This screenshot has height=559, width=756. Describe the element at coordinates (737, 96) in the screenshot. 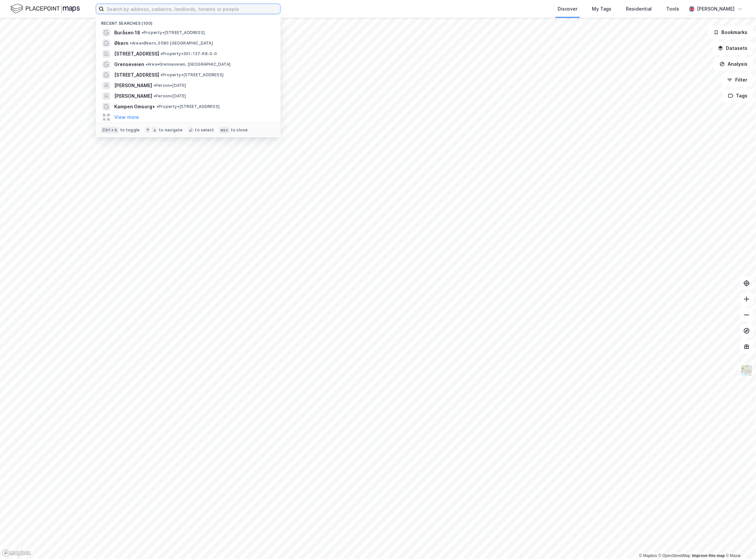

I see `button: Tags` at that location.